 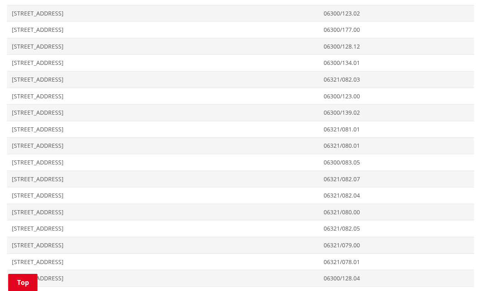 I want to click on span: 06300/177.00, so click(x=396, y=30).